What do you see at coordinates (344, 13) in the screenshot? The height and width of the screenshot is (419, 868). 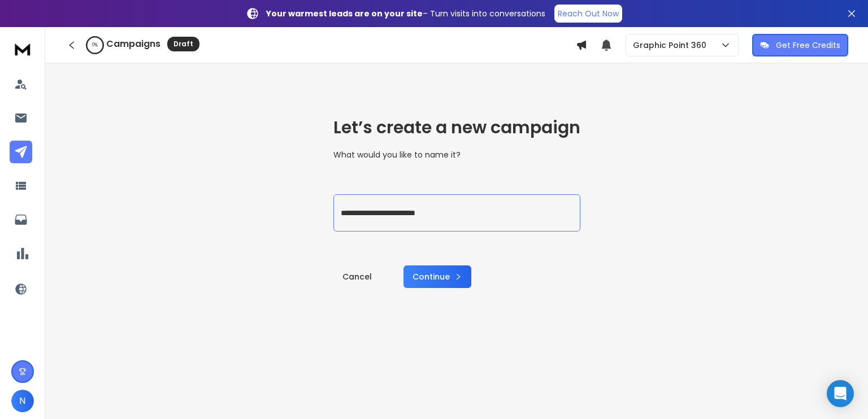 I see `strong: Your warmest leads are on your site` at bounding box center [344, 13].